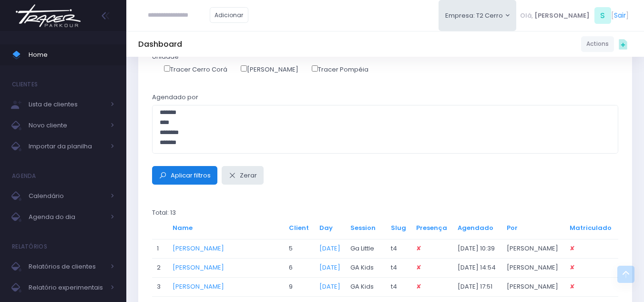 The image size is (644, 302). What do you see at coordinates (175, 97) in the screenshot?
I see `label: Agendado por` at bounding box center [175, 97].